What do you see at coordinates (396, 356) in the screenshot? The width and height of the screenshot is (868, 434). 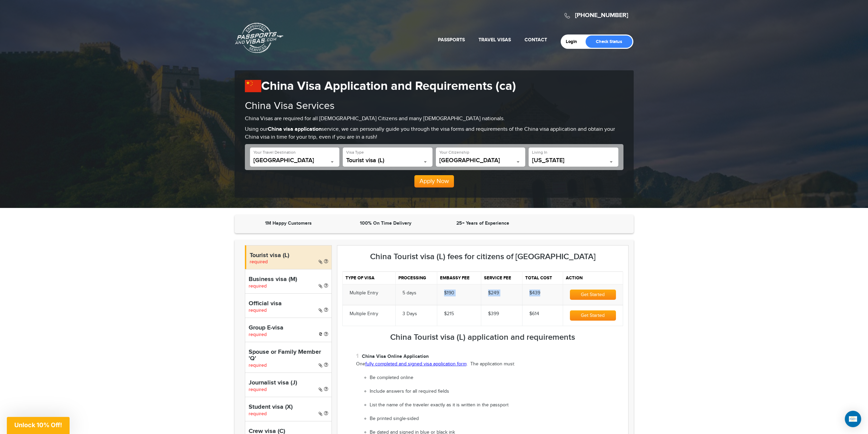 I see `strong: China Visa Online Application` at bounding box center [396, 356].